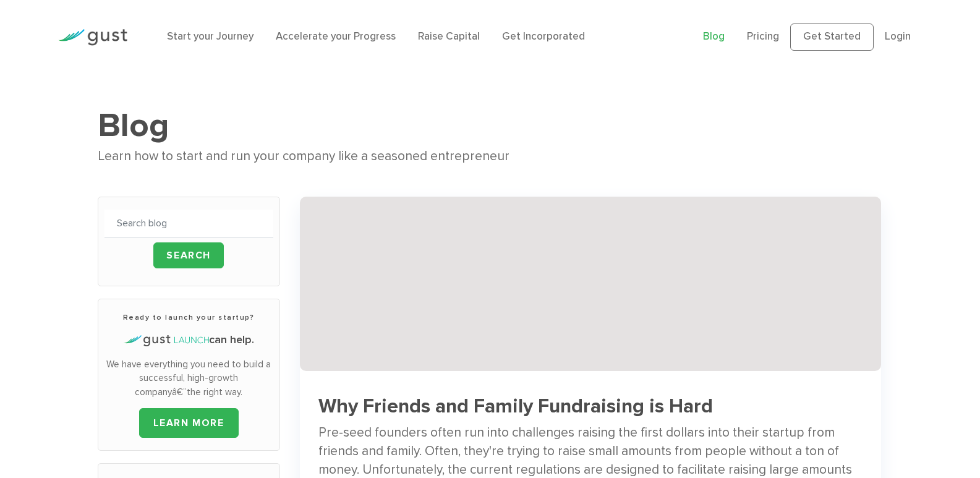  Describe the element at coordinates (189, 317) in the screenshot. I see `h3: Ready to launch your startup?` at that location.